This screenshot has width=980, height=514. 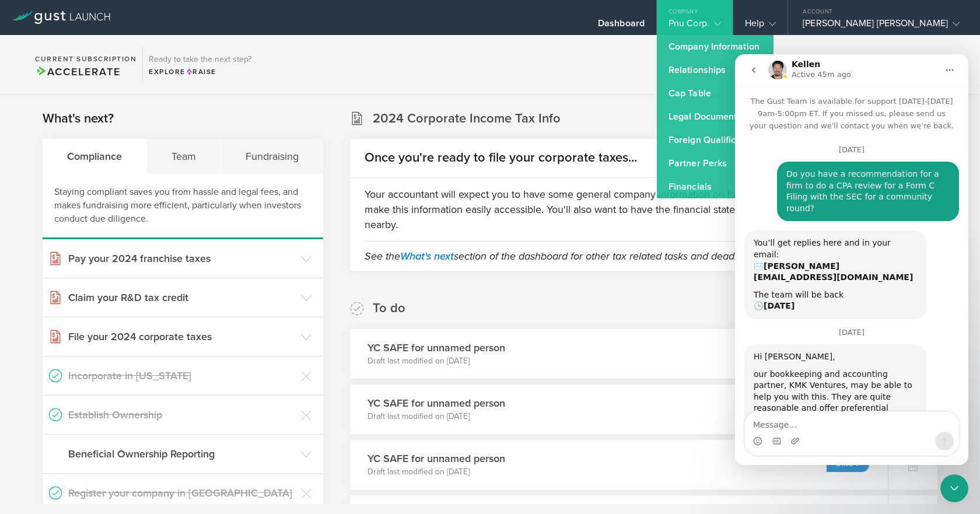 I want to click on h2: Once you're ready to file your corporate taxes..., so click(x=500, y=158).